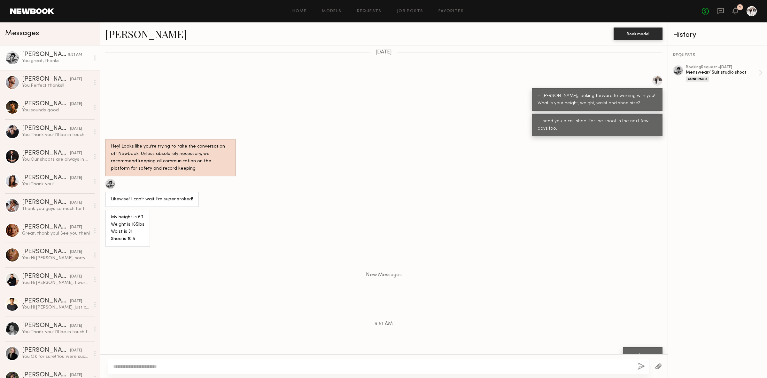 This screenshot has width=767, height=378. Describe the element at coordinates (718, 55) in the screenshot. I see `div: REQUESTS` at that location.